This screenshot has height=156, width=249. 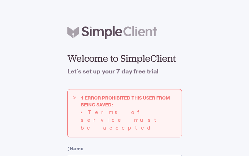 What do you see at coordinates (129, 120) in the screenshot?
I see `li: Terms of service must be accepted` at bounding box center [129, 120].